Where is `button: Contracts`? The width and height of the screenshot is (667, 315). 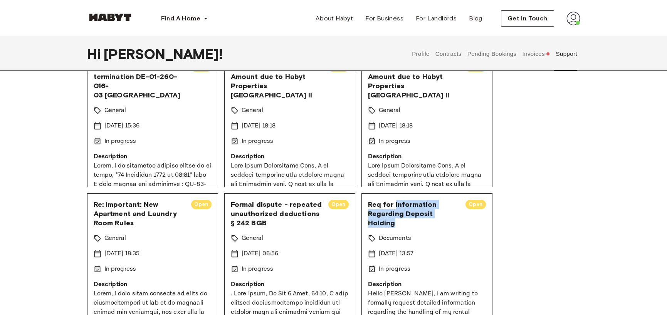 button: Contracts is located at coordinates (448, 54).